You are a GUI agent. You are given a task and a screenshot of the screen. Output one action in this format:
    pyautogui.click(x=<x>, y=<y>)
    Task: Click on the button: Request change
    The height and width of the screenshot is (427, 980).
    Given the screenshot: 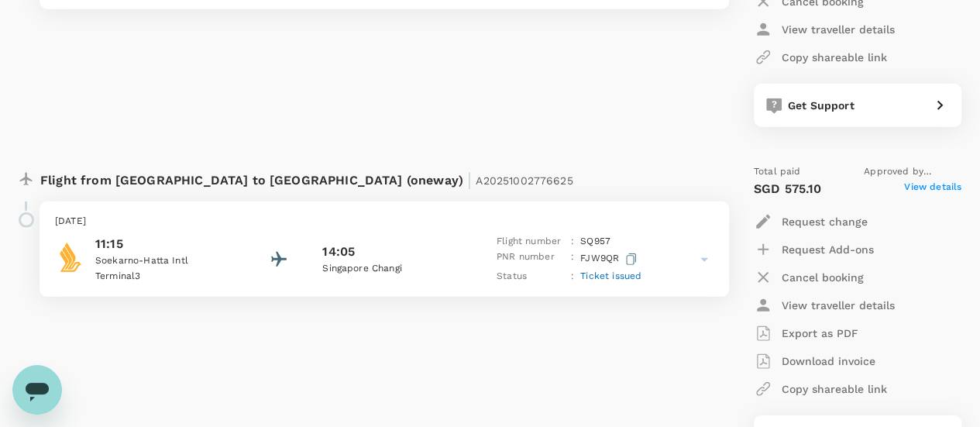 What is the action you would take?
    pyautogui.click(x=810, y=222)
    